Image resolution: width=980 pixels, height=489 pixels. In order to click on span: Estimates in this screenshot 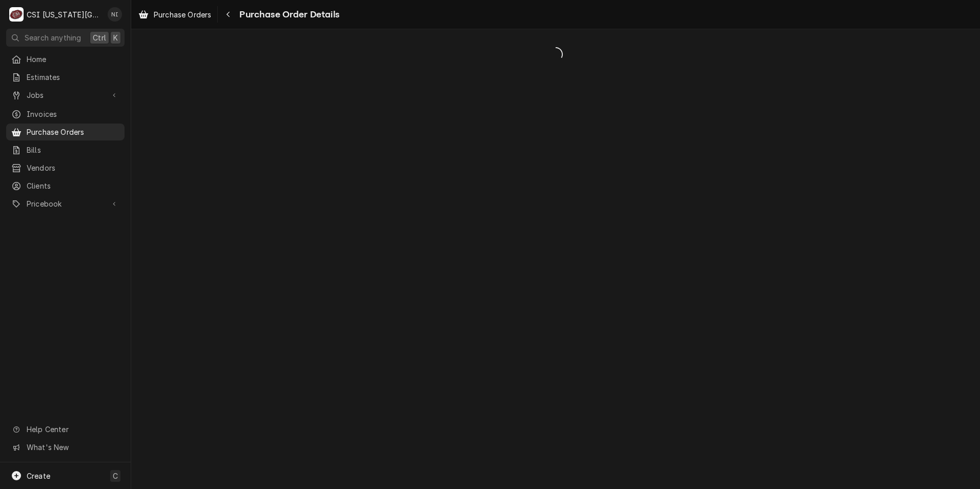, I will do `click(73, 77)`.